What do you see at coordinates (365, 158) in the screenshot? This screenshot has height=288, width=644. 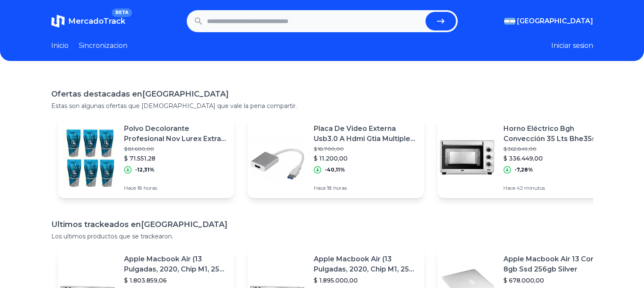 I see `p: $ 11.200,00` at bounding box center [365, 158].